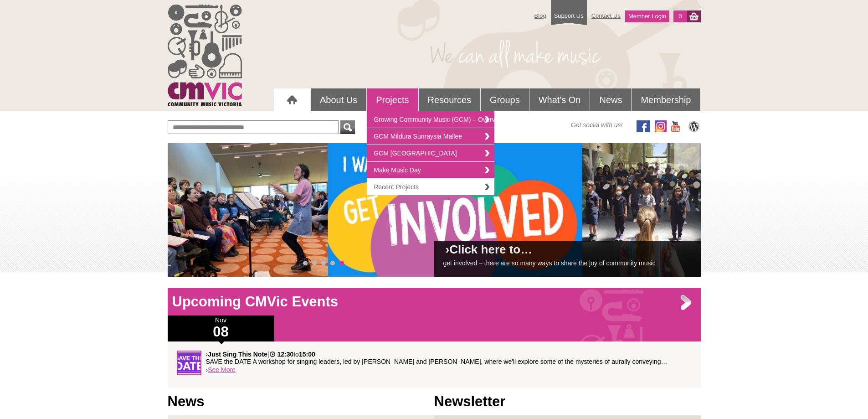  Describe the element at coordinates (339, 99) in the screenshot. I see `a: About Us` at that location.